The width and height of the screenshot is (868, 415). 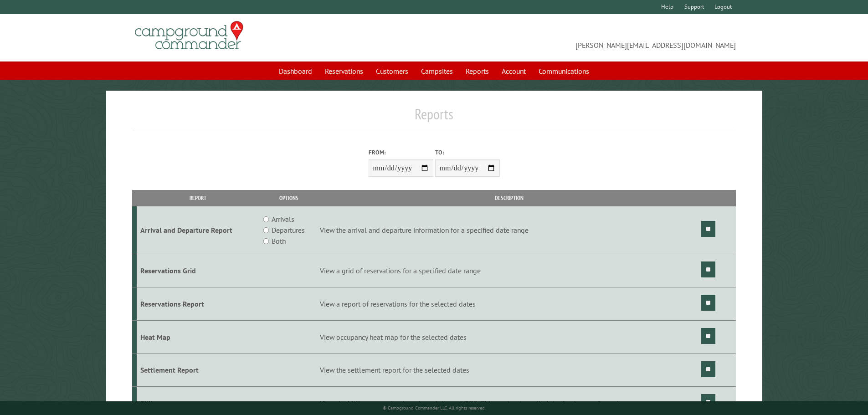 What do you see at coordinates (283, 219) in the screenshot?
I see `label: Arrivals` at bounding box center [283, 219].